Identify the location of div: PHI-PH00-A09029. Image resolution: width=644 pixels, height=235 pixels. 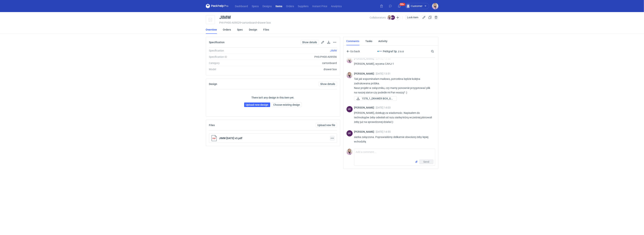
(295, 22).